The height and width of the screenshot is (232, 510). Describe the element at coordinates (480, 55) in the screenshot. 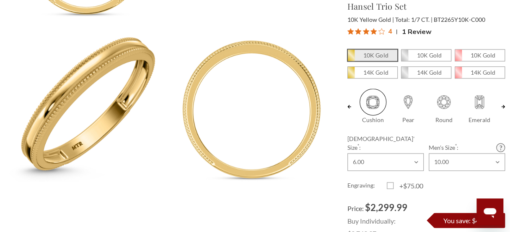

I see `span: 10K Rose Gold` at that location.